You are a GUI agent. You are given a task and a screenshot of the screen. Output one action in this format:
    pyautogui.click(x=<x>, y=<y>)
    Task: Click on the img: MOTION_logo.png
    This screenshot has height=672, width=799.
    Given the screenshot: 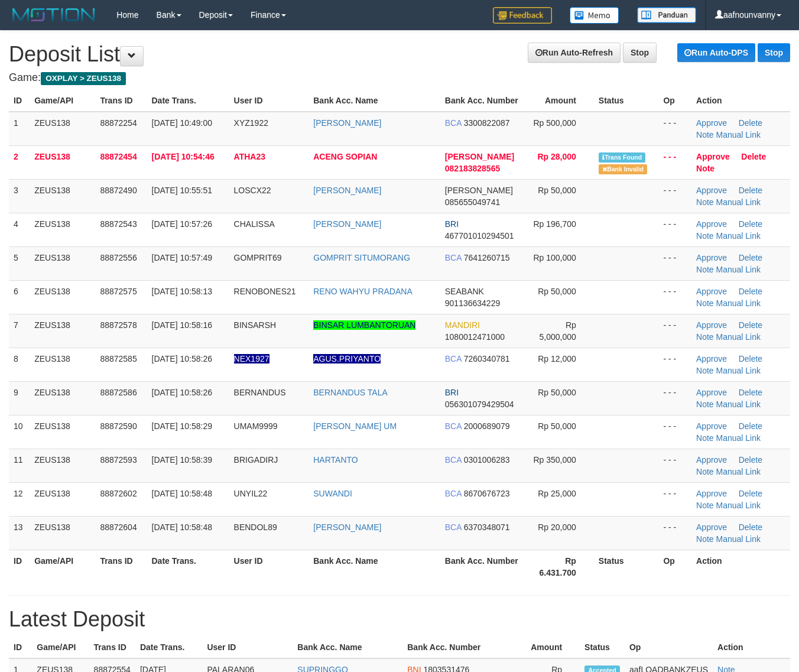 What is the action you would take?
    pyautogui.click(x=54, y=15)
    